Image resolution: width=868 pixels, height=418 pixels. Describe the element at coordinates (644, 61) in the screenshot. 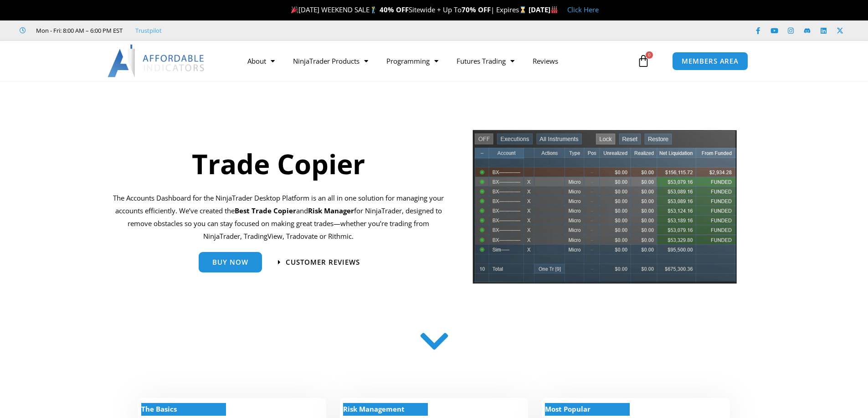

I see `a: 0` at that location.